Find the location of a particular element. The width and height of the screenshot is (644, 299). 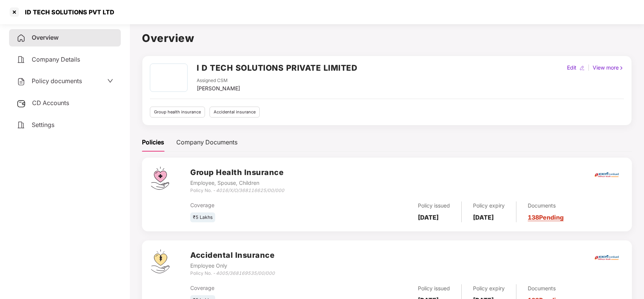

img: rightIcon is located at coordinates (621, 68).